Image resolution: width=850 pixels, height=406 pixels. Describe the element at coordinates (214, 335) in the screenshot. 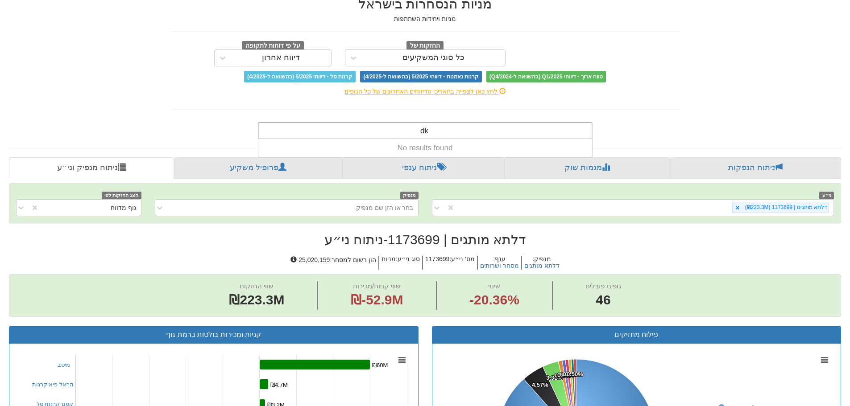

I see `h3: קניות ומכירות בולטות ברמת גוף` at that location.